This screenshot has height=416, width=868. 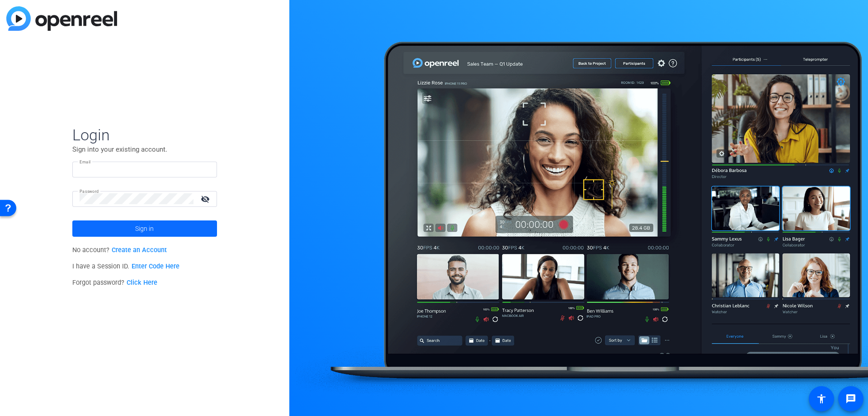 What do you see at coordinates (145, 149) in the screenshot?
I see `p: Sign into your existing account.` at bounding box center [145, 149].